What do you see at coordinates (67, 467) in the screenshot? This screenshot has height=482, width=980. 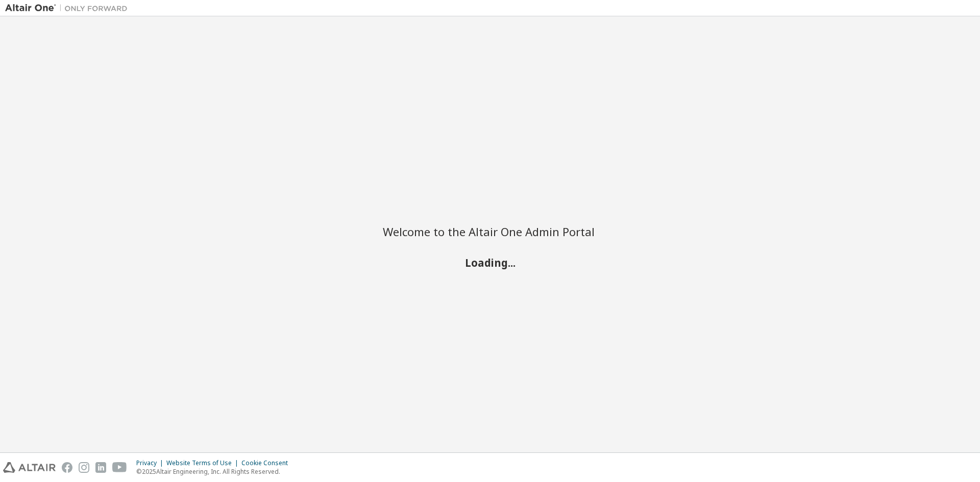 I see `img: facebook.svg` at bounding box center [67, 467].